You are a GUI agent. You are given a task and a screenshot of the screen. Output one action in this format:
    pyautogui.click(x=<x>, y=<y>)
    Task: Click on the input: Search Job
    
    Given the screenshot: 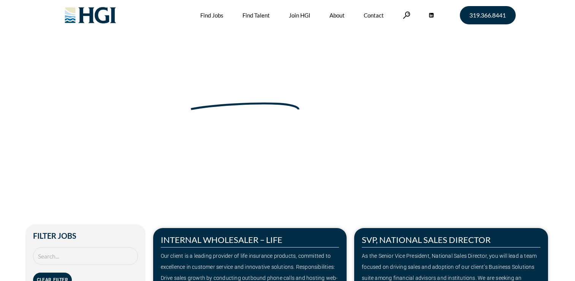 What is the action you would take?
    pyautogui.click(x=86, y=256)
    